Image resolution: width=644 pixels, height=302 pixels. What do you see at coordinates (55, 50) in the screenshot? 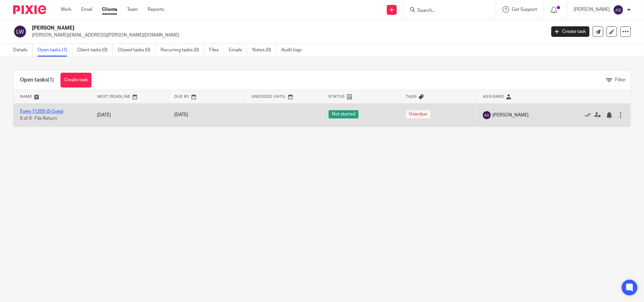
I see `a: Open tasks (1)` at bounding box center [55, 50].